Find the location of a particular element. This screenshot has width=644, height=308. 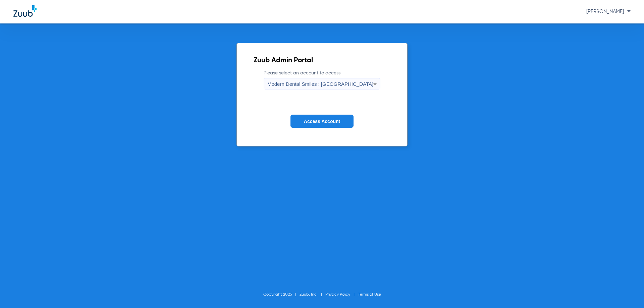

img: Zuub Logo is located at coordinates (25, 11).